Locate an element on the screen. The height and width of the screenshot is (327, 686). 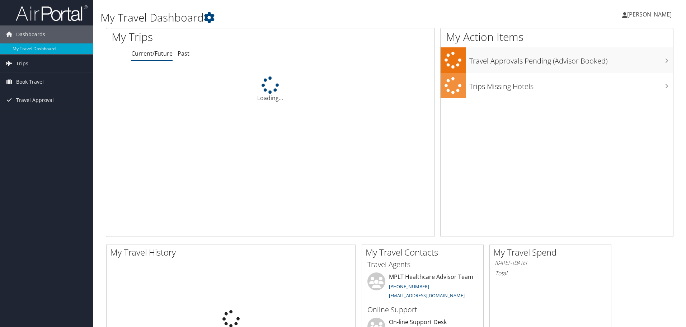
li: MPLT Healthcare Advisor Team is located at coordinates (422, 287).